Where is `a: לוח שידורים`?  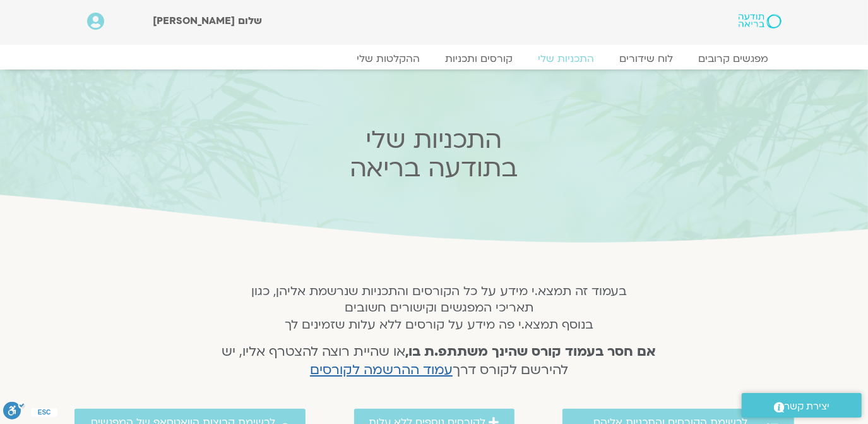 a: לוח שידורים is located at coordinates (647, 59).